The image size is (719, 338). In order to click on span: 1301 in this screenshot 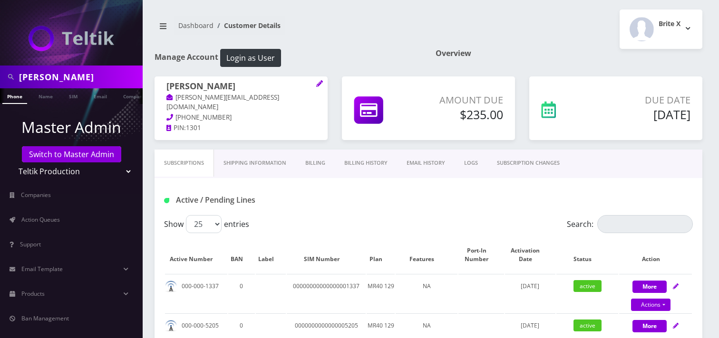, I will do `click(193, 128)`.